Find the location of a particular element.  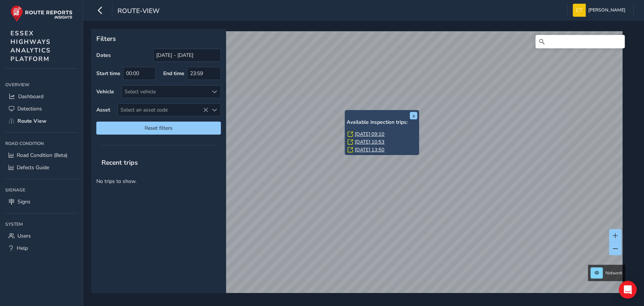

span: Route View is located at coordinates (32, 121).